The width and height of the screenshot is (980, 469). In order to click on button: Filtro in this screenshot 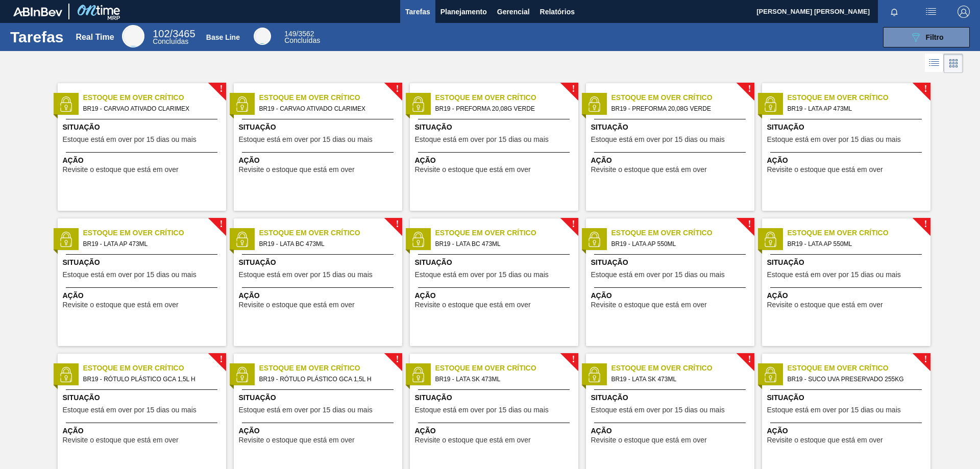, I will do `click(927, 37)`.